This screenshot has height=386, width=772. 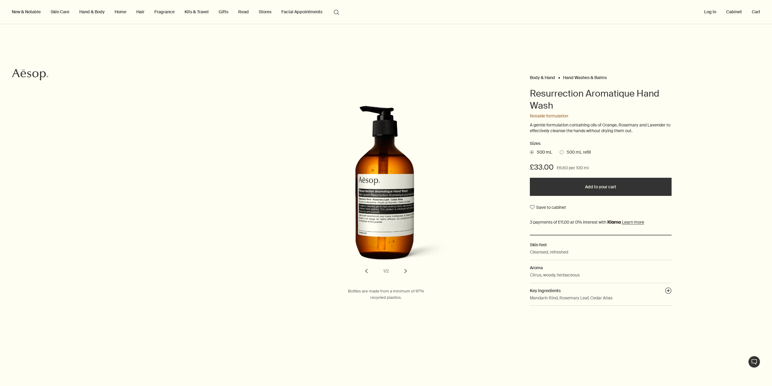 What do you see at coordinates (601, 267) in the screenshot?
I see `h2: Aroma` at bounding box center [601, 267].